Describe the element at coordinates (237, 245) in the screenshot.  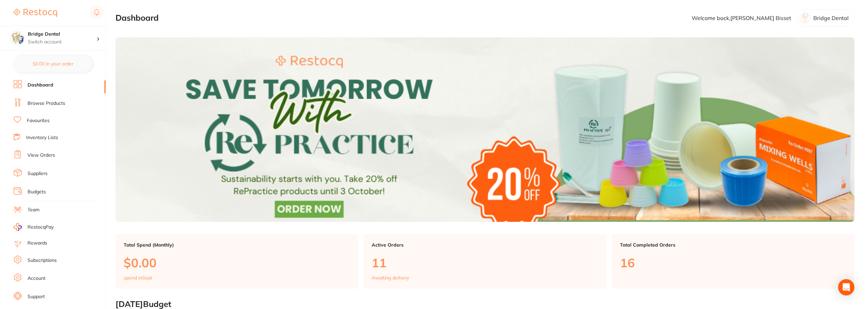
I see `p: Total Spend (Monthly)` at that location.